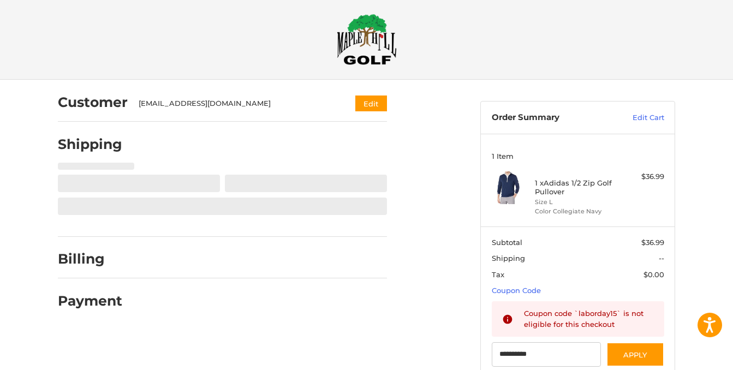  I want to click on h2: Payment, so click(90, 301).